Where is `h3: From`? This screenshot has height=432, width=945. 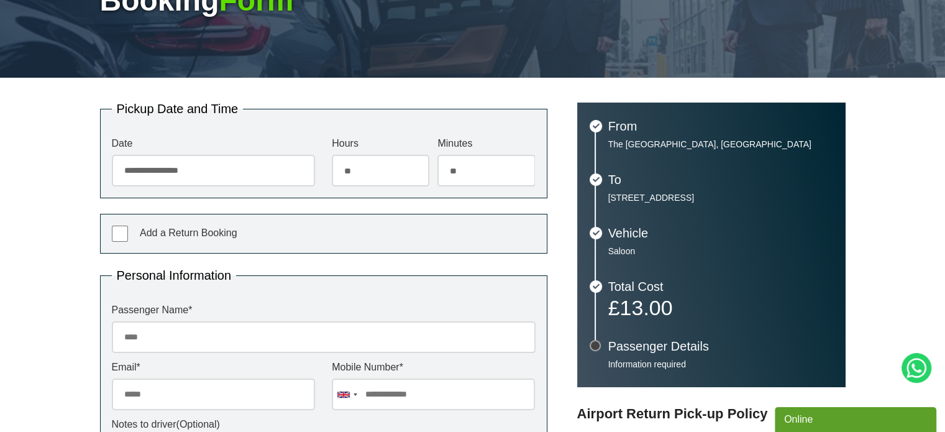
h3: From is located at coordinates (721, 126).